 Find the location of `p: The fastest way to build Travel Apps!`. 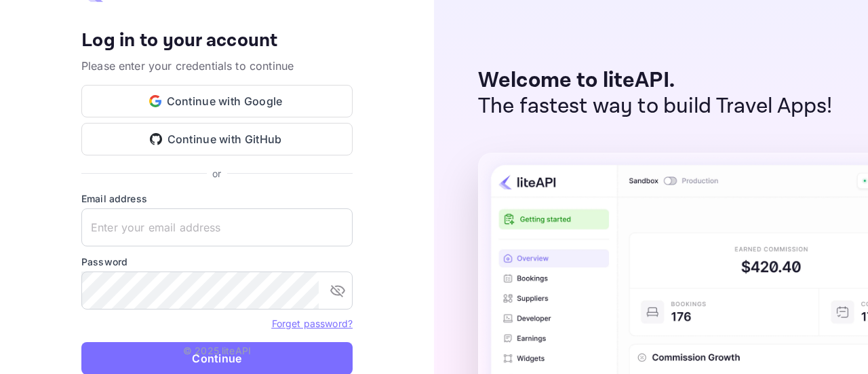

p: The fastest way to build Travel Apps! is located at coordinates (655, 107).